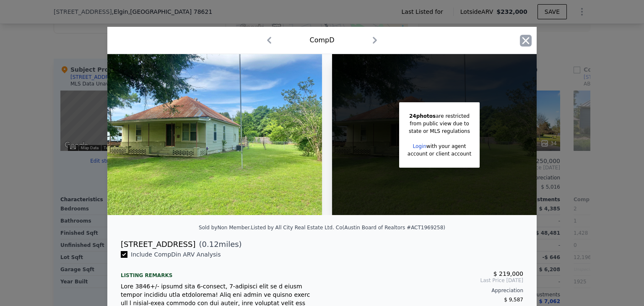  I want to click on div: account or client account, so click(439, 154).